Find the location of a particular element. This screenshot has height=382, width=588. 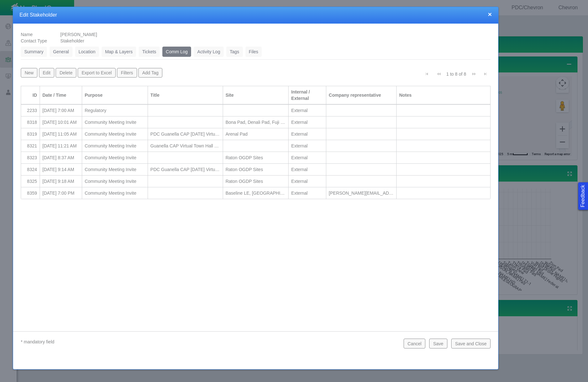

th: Internal / External is located at coordinates (307, 95).